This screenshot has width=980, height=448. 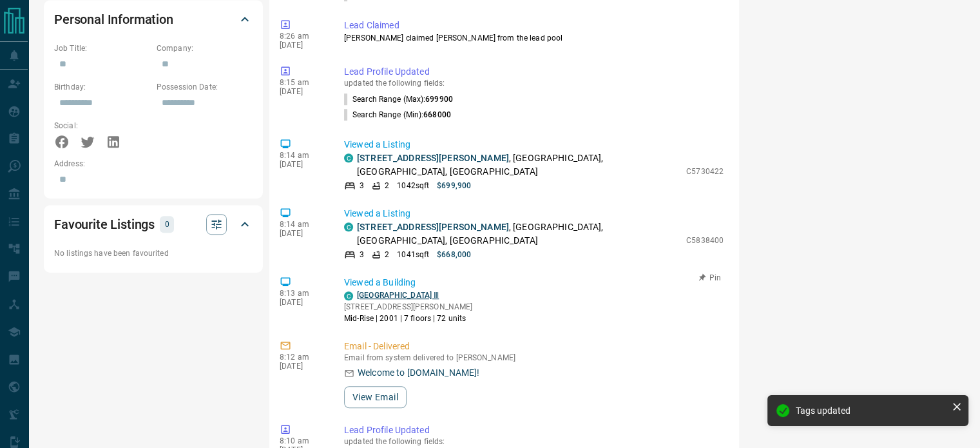 I want to click on p: $699,900, so click(x=454, y=185).